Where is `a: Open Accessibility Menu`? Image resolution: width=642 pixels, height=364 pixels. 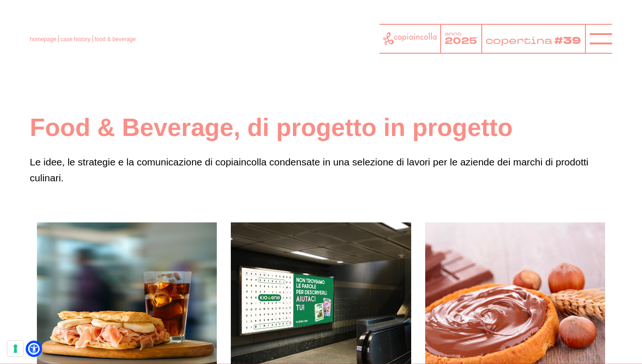
a: Open Accessibility Menu is located at coordinates (34, 349).